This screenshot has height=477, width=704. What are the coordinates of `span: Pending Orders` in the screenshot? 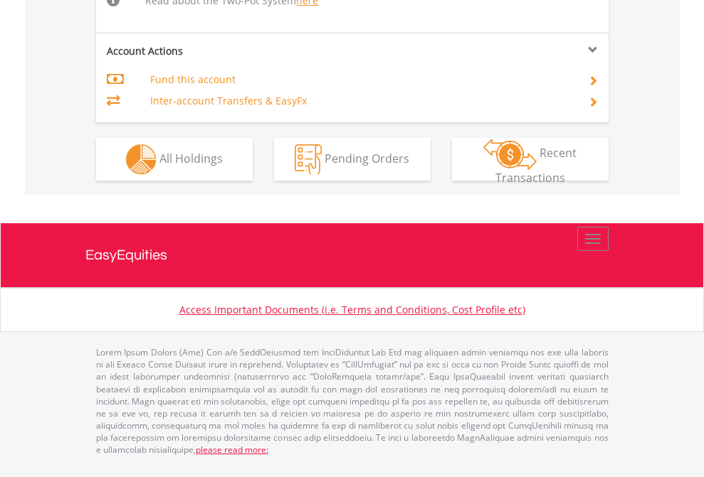 It's located at (366, 158).